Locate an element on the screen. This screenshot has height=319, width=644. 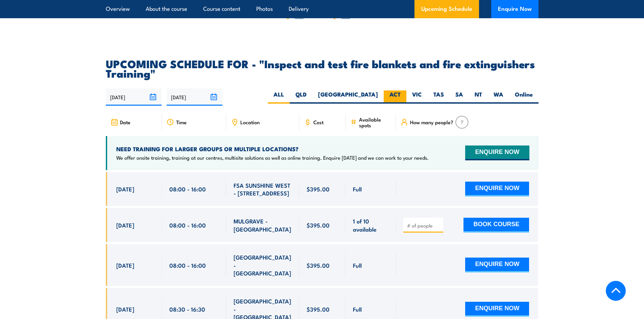
span: Cost is located at coordinates (319, 122).